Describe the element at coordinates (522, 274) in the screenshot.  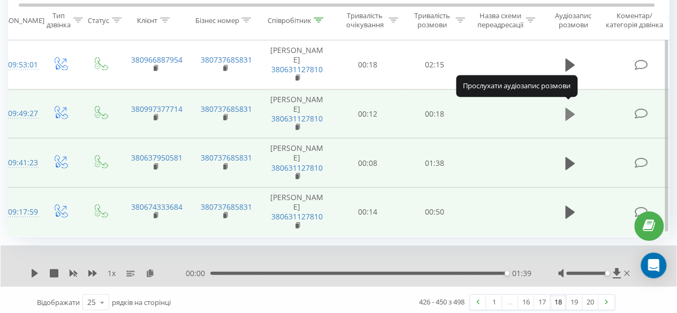
I see `span: 01:39` at that location.